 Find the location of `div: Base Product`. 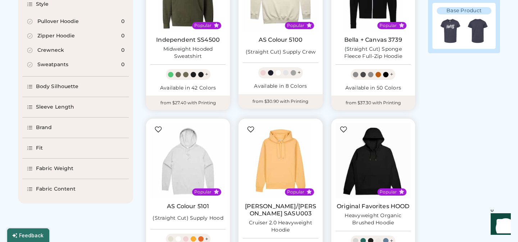

div: Base Product is located at coordinates (464, 11).